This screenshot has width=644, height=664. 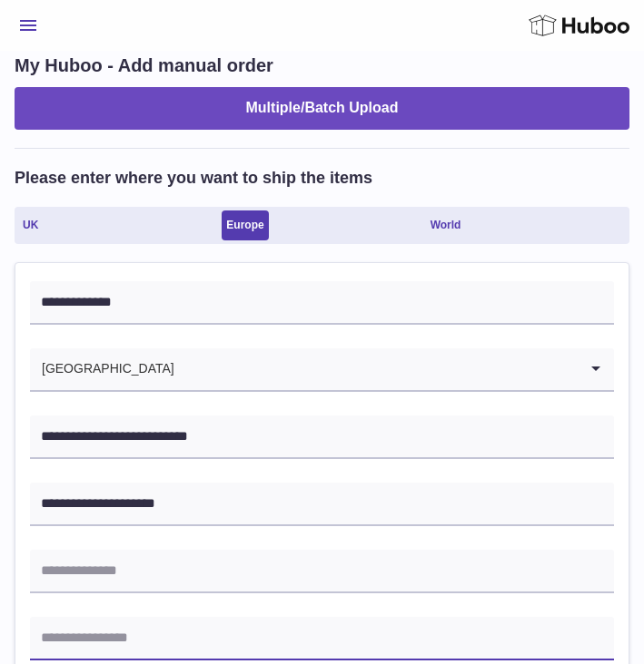 I want to click on button: Multiple/Batch Upload, so click(x=322, y=108).